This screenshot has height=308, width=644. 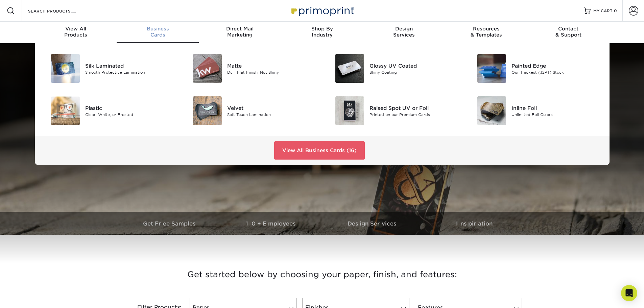 I want to click on a: Silk Laminated Business Cards Silk Laminated Smooth Protective Lamination, so click(x=109, y=68).